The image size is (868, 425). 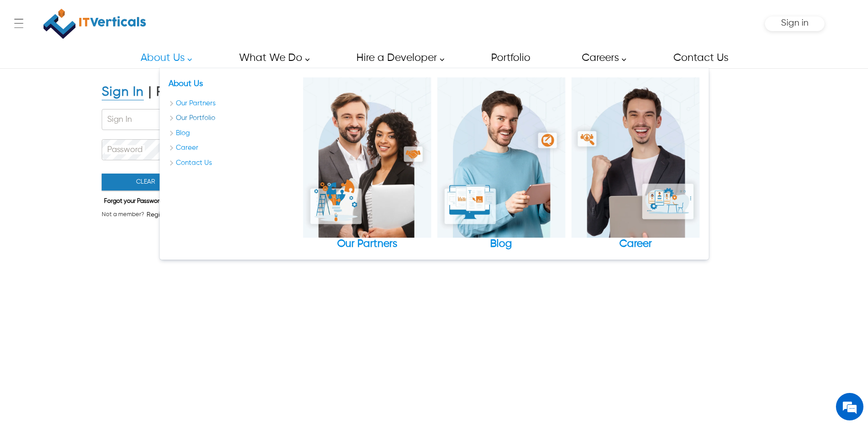 What do you see at coordinates (123, 92) in the screenshot?
I see `div: Sign In` at bounding box center [123, 92].